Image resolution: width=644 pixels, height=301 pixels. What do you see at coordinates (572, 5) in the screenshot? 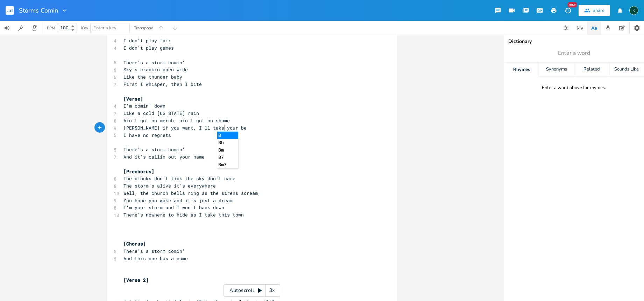
I see `div: New` at bounding box center [572, 5].